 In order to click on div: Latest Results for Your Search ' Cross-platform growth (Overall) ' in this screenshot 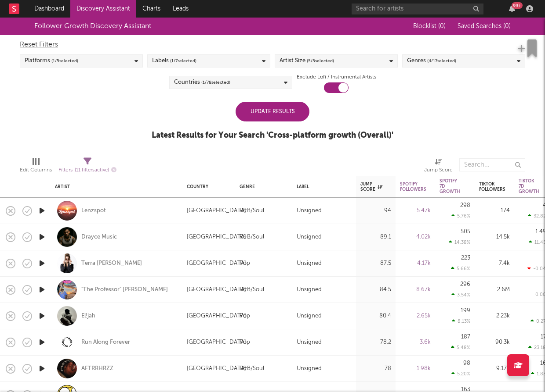, I will do `click(272, 135)`.